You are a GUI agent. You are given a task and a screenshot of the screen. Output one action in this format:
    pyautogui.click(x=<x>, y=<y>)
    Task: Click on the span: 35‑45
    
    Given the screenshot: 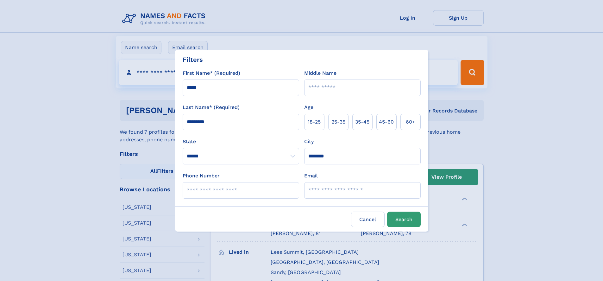 What is the action you would take?
    pyautogui.click(x=362, y=122)
    